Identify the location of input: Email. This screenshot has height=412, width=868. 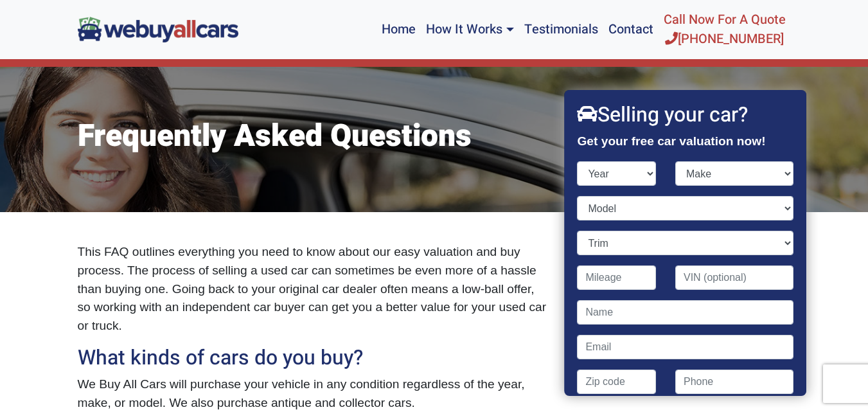
(686, 347).